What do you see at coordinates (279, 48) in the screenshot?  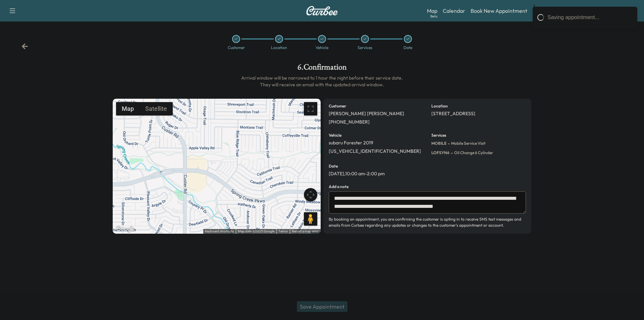 I see `div: Location` at bounding box center [279, 48].